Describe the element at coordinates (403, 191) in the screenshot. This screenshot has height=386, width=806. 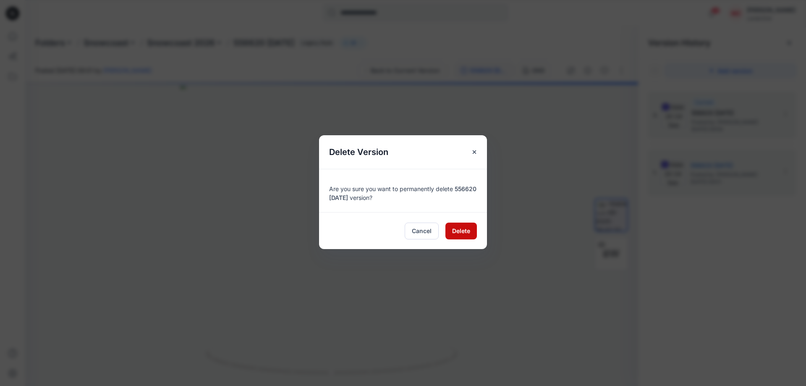
I see `div: Are you sure you want to permanently delete version?` at that location.